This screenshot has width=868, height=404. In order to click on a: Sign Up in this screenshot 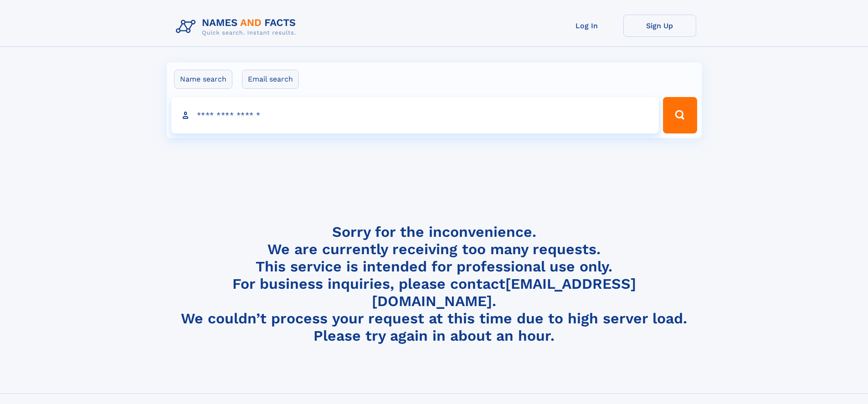, I will do `click(660, 26)`.